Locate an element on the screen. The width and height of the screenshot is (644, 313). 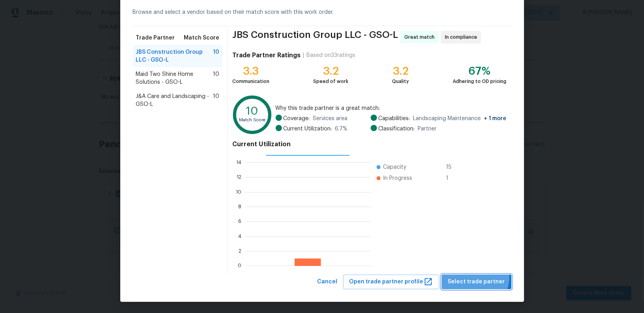
span: J&A Care and Landscaping - GSO-L is located at coordinates (175, 100).